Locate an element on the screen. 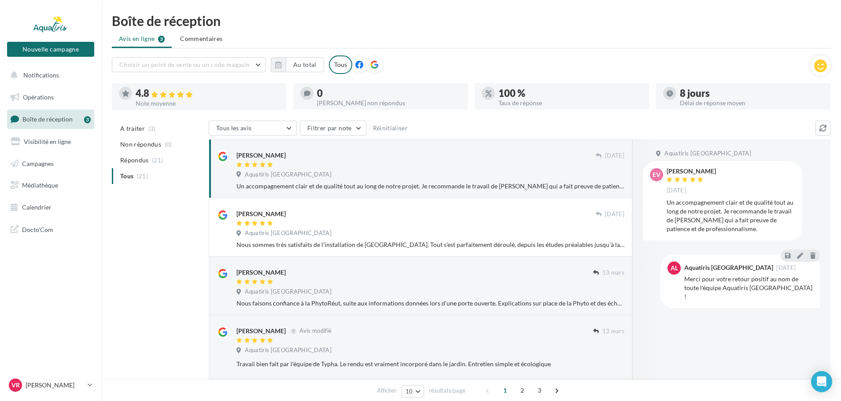 The height and width of the screenshot is (401, 841). a: Visibilité en ligne is located at coordinates (51, 142).